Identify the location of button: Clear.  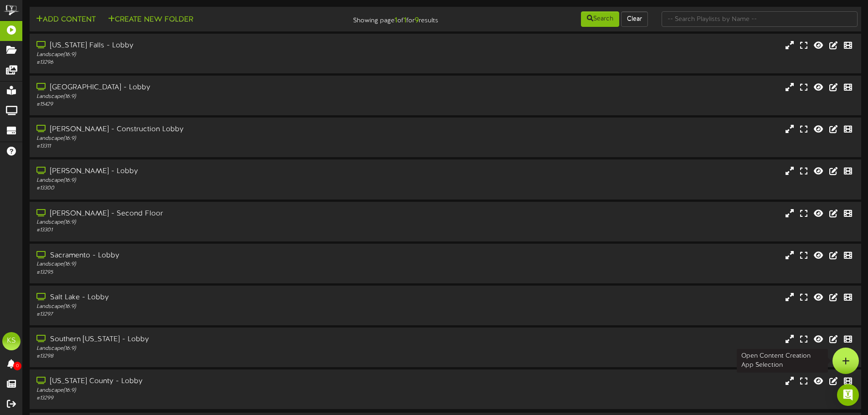
(634, 19).